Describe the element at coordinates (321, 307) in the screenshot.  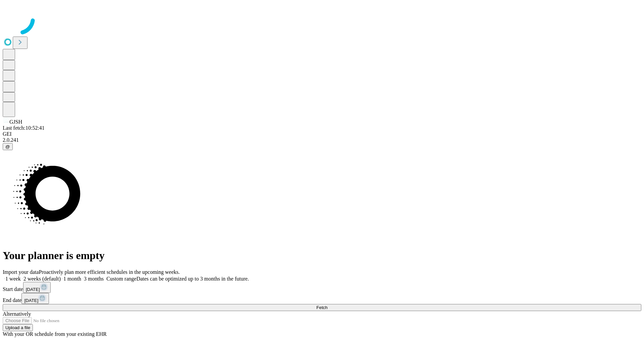
I see `span: Fetch` at that location.